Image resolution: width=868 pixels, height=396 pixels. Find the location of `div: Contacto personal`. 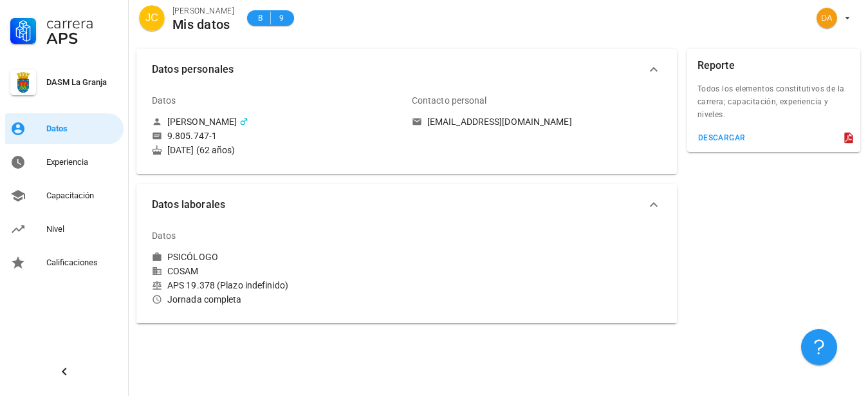

div: Contacto personal is located at coordinates (449, 100).